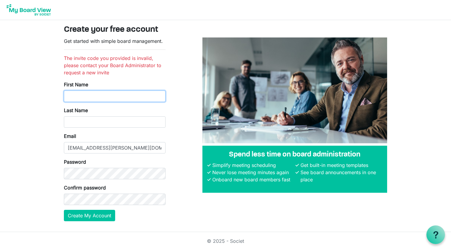 This screenshot has height=250, width=451. I want to click on li: Get built-in meeting templates, so click(341, 165).